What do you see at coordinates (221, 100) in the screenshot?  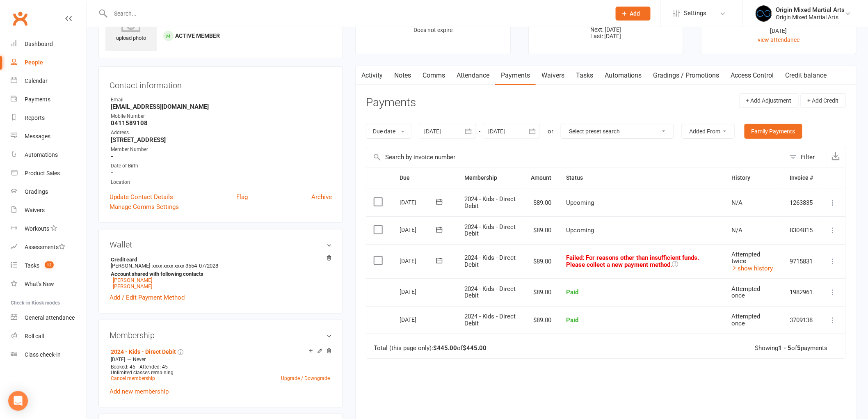 I see `div: Email` at bounding box center [221, 100].